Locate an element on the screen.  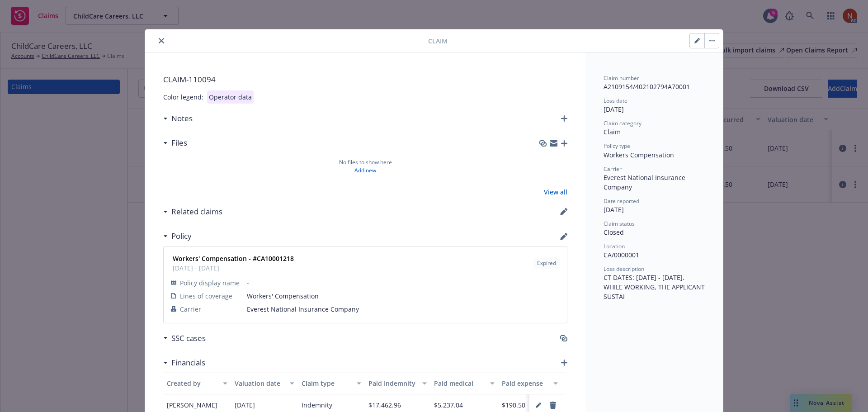
div: Notes is located at coordinates (178, 118).